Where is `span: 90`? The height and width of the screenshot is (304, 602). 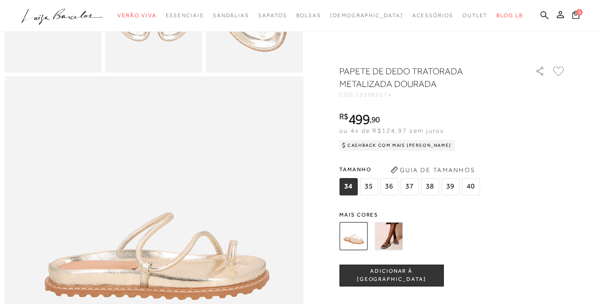 span: 90 is located at coordinates (376, 119).